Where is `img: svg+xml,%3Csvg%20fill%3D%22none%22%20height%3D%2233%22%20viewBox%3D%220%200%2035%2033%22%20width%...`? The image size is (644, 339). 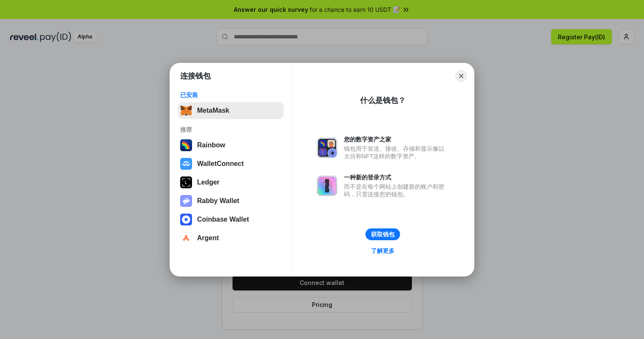 img: svg+xml,%3Csvg%20fill%3D%22none%22%20height%3D%2233%22%20viewBox%3D%220%200%2035%2033%22%20width%... is located at coordinates (186, 111).